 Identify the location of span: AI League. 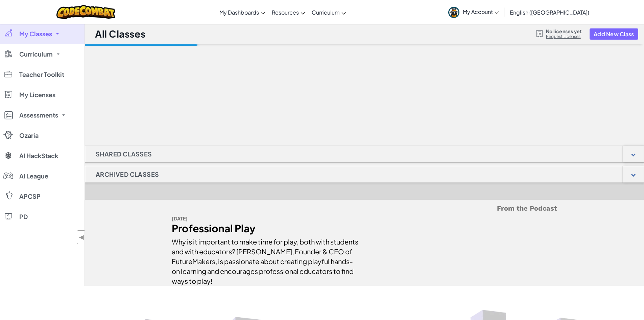
(34, 176).